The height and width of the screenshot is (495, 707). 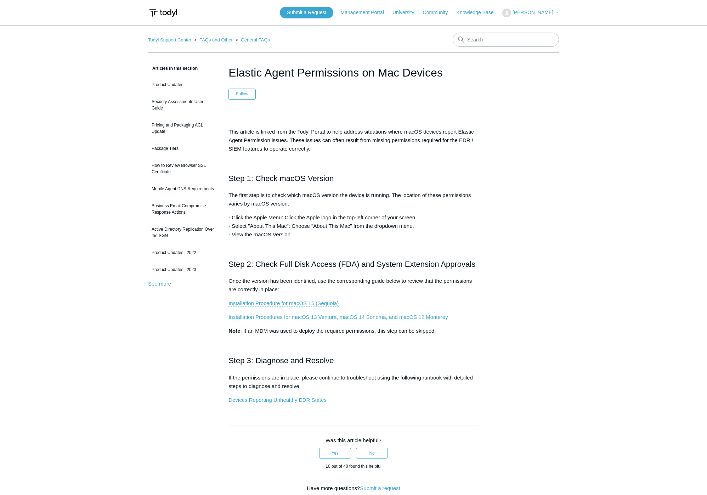 I want to click on p: The first step is to check which macOS version the device is running. The location of these permi..., so click(x=354, y=199).